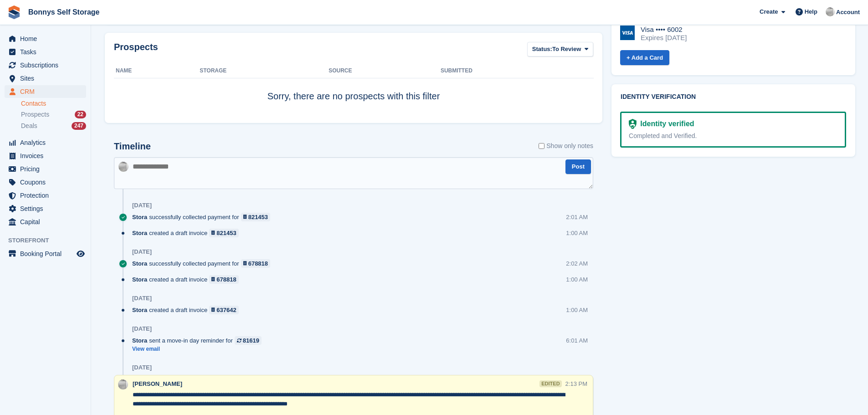  Describe the element at coordinates (35, 115) in the screenshot. I see `span: Prospects` at that location.